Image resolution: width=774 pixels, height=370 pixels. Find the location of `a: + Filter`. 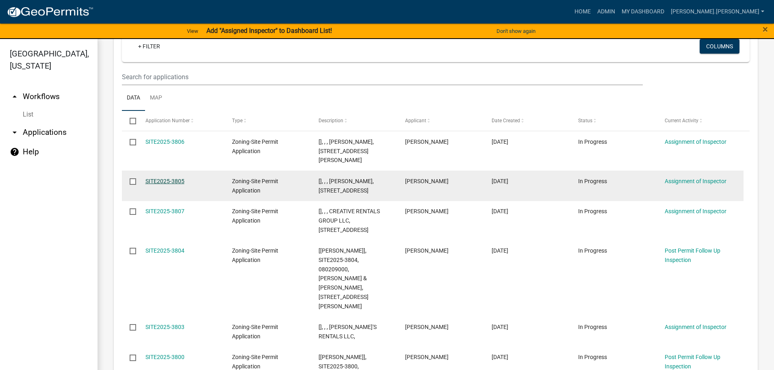

a: + Filter is located at coordinates (149, 46).